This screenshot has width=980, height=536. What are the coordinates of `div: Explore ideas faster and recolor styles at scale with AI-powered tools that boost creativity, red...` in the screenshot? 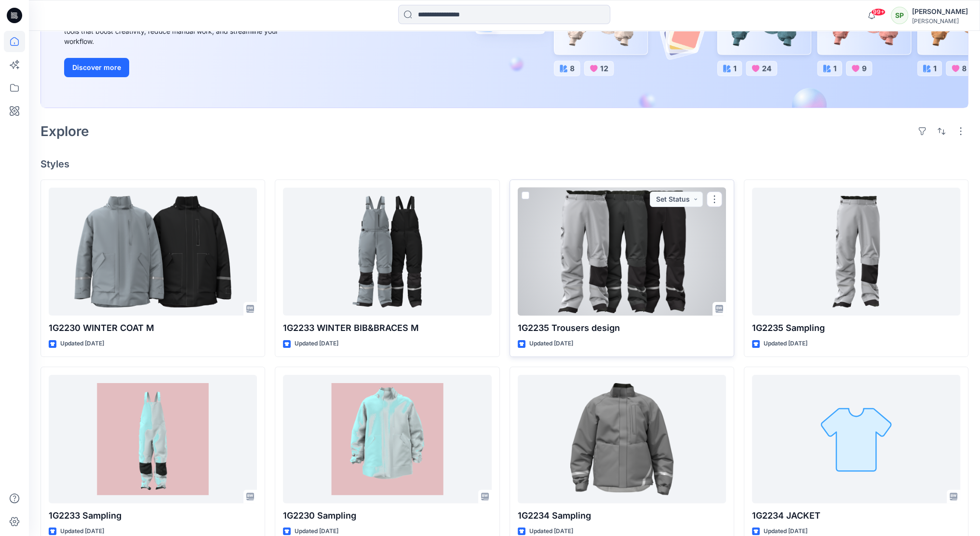 It's located at (172, 31).